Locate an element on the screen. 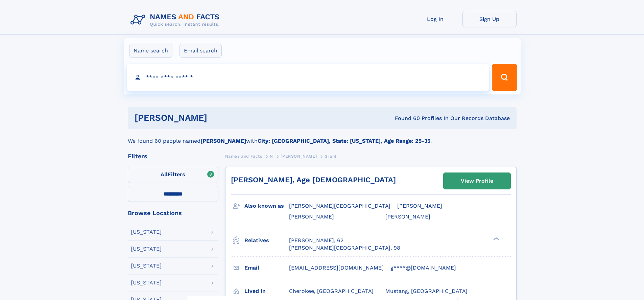 This screenshot has width=644, height=300. div: Found 60 Profiles In Our Records Database is located at coordinates (406, 119).